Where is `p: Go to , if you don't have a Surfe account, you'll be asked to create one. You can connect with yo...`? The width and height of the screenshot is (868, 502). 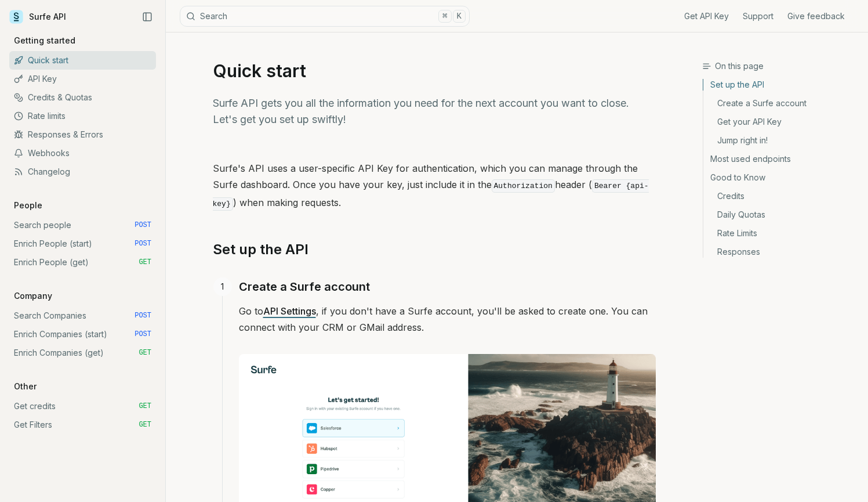 p: Go to , if you don't have a Surfe account, you'll be asked to create one. You can connect with yo... is located at coordinates (447, 320).